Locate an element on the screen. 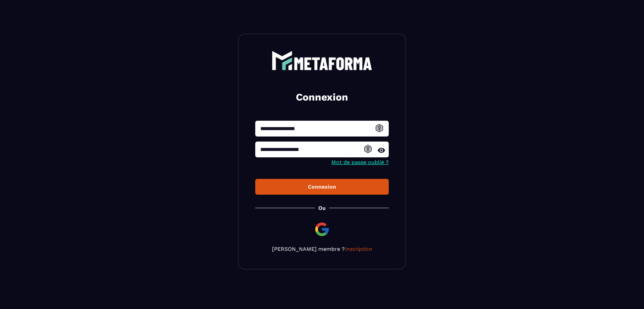 This screenshot has height=309, width=644. a: Mot de passe oublié ? is located at coordinates (360, 162).